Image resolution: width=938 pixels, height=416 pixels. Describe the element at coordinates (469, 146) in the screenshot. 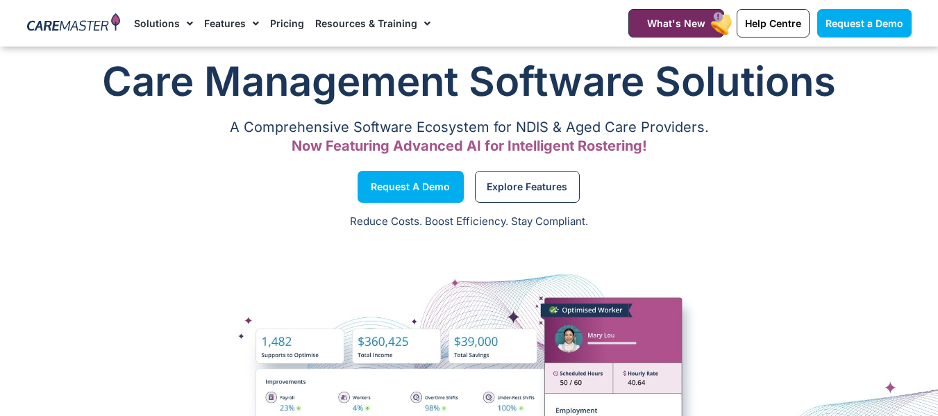

I see `span: Now Featuring Advanced AI for Intelligent Rostering!` at that location.